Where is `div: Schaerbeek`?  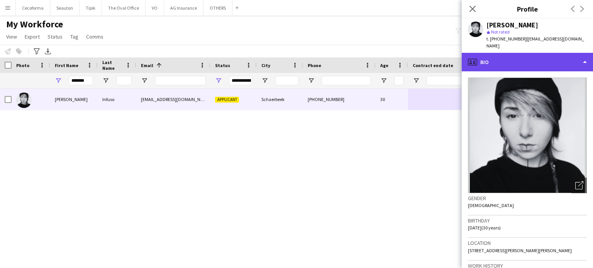
div: Schaerbeek is located at coordinates (280, 99).